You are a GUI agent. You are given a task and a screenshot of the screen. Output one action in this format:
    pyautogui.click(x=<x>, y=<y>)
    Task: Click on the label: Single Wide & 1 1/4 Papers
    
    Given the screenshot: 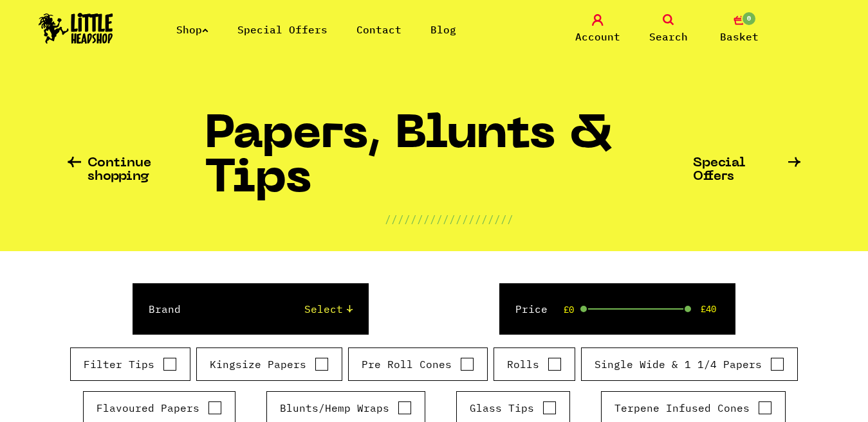 What is the action you would take?
    pyautogui.click(x=689, y=364)
    